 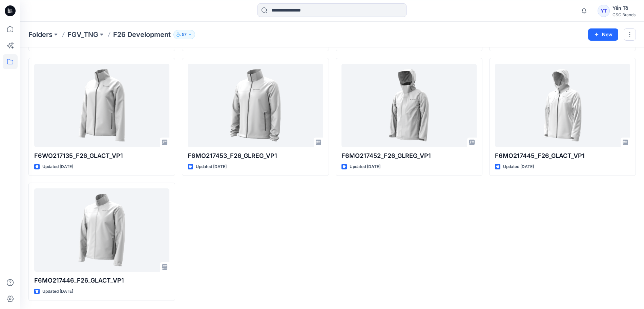 What do you see at coordinates (142, 35) in the screenshot?
I see `p: F26 Development` at bounding box center [142, 35].